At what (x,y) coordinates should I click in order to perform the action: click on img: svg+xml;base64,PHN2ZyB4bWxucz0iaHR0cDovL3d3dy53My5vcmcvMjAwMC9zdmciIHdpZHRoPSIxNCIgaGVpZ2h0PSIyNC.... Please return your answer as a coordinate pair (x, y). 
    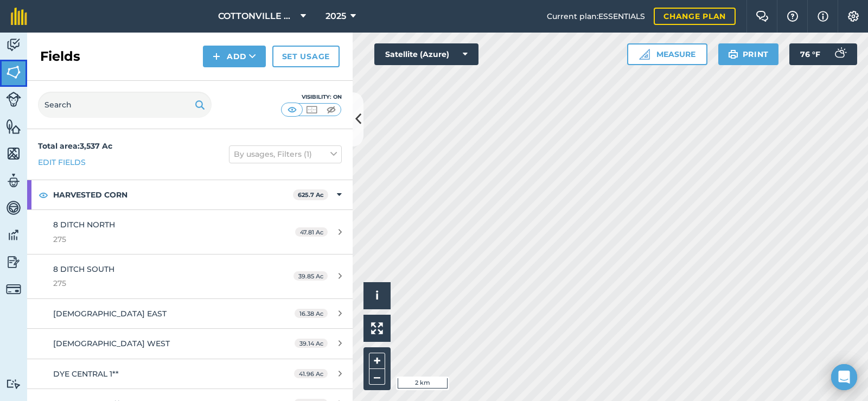
    Looking at the image, I should click on (216, 56).